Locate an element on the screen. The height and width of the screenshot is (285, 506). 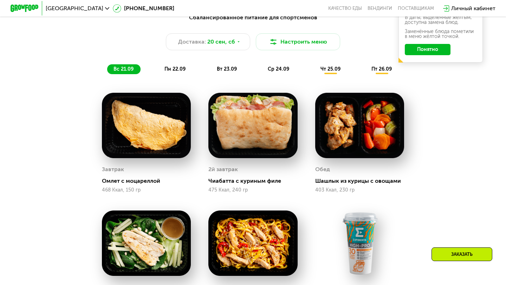
div: Завтрак is located at coordinates (113, 169).